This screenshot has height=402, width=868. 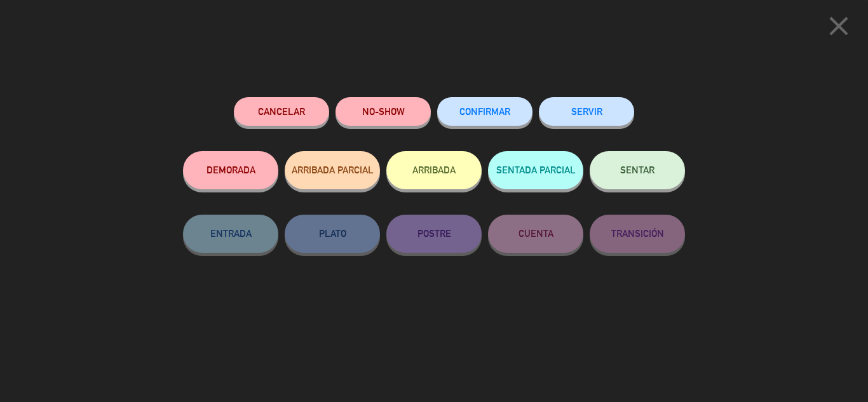 What do you see at coordinates (838, 28) in the screenshot?
I see `button: close` at bounding box center [838, 28].